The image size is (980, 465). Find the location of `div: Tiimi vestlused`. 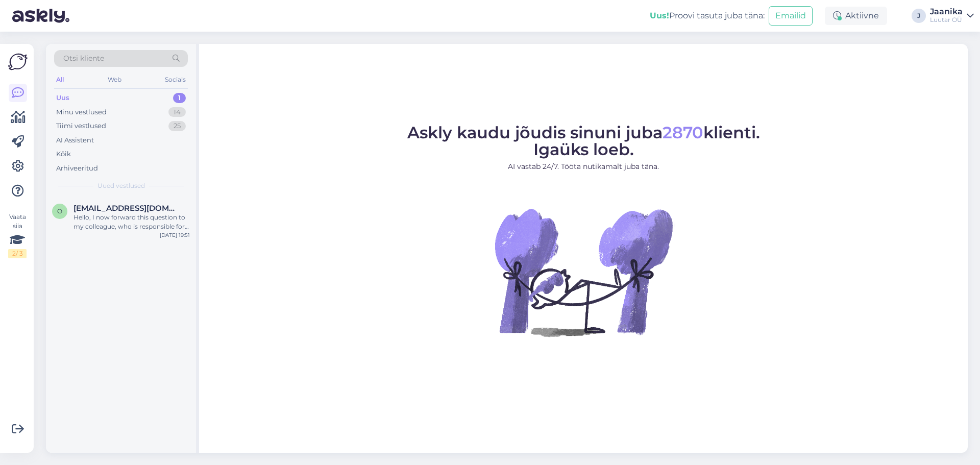

div: Tiimi vestlused is located at coordinates (81, 126).